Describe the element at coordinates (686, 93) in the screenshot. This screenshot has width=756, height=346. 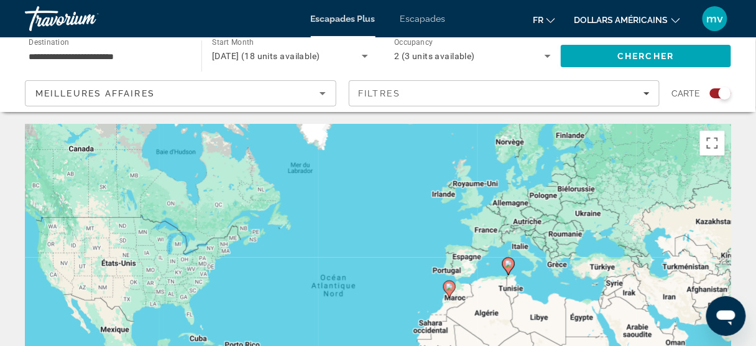
I see `span: Carte` at that location.